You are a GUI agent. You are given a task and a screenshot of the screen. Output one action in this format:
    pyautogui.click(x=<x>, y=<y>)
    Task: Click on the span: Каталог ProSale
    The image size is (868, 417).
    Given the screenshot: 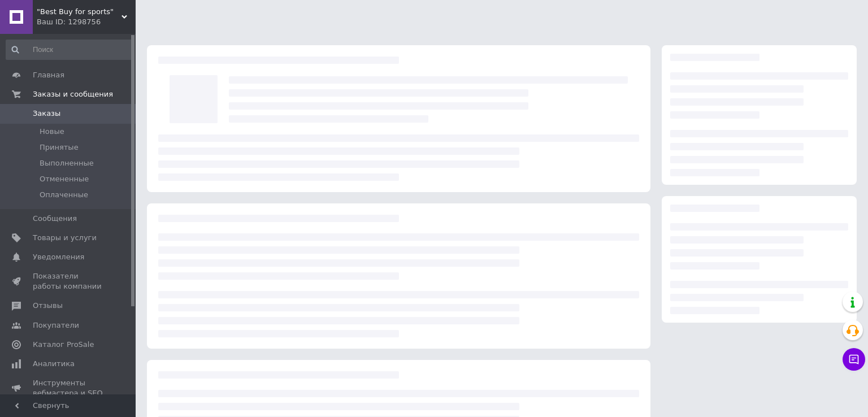 What is the action you would take?
    pyautogui.click(x=64, y=345)
    